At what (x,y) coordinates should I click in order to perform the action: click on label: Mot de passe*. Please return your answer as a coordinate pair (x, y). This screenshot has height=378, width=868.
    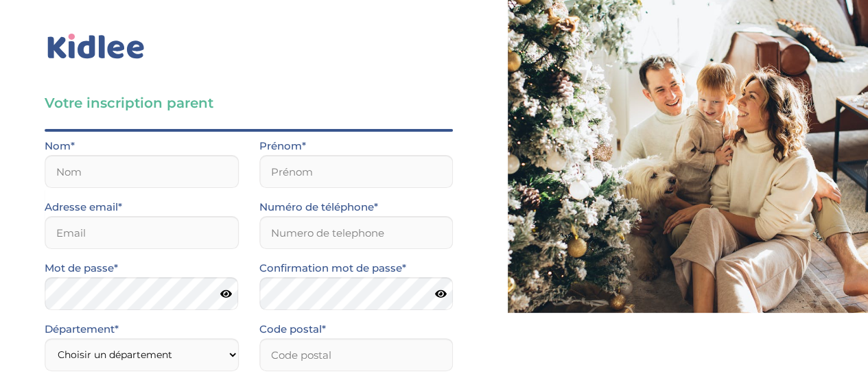
    Looking at the image, I should click on (81, 268).